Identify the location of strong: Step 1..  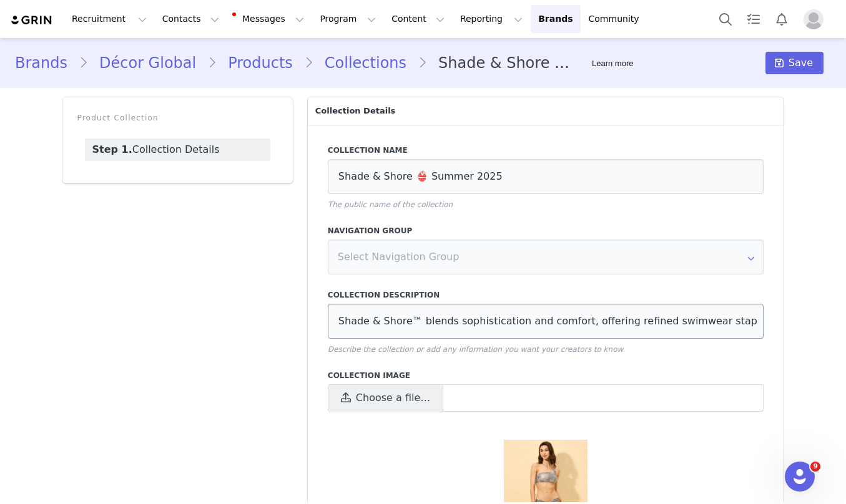
(112, 149).